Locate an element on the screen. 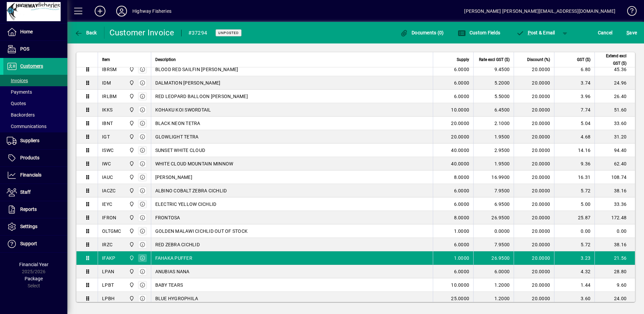 The image size is (644, 314). div: LPBT is located at coordinates (108, 285).